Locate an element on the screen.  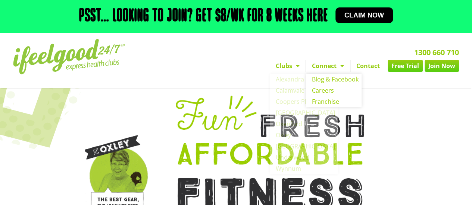
a: Underwood is located at coordinates (303, 158).